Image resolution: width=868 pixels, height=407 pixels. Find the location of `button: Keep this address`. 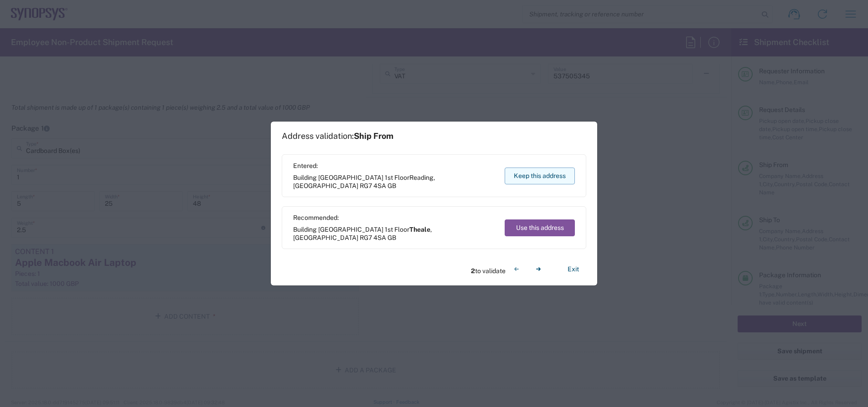

button: Keep this address is located at coordinates (540, 176).